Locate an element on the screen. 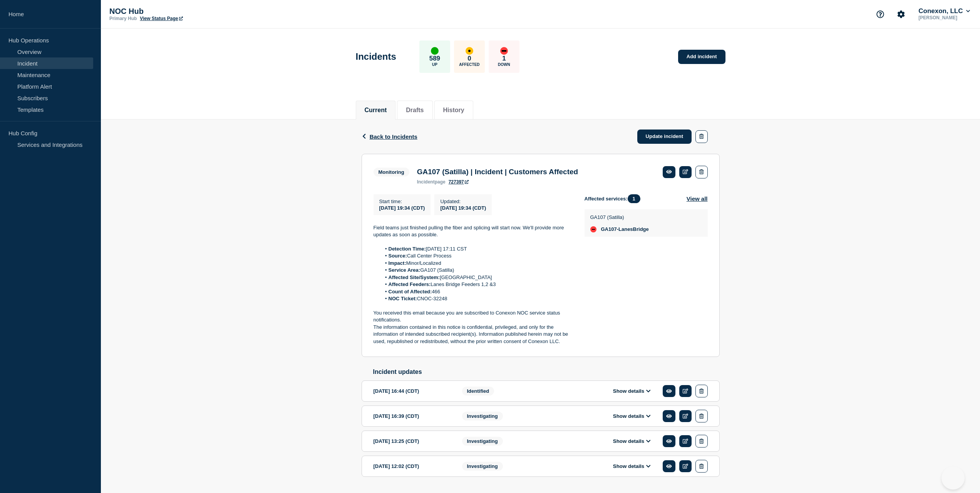  button: History is located at coordinates (453, 110).